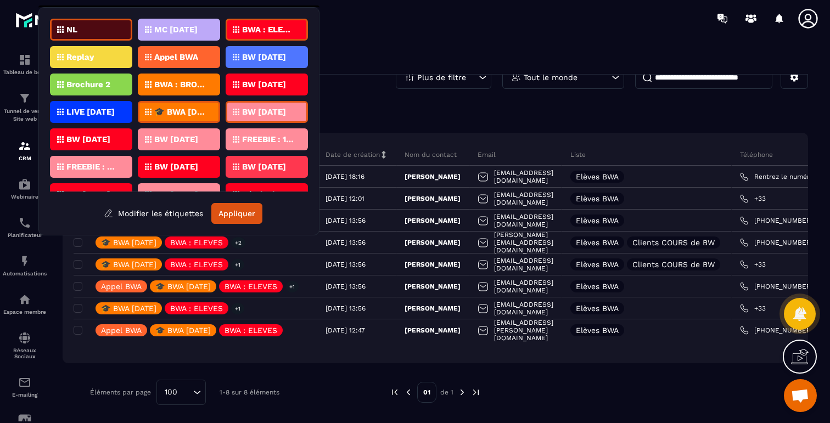 Image resolution: width=830 pixels, height=423 pixels. I want to click on a: automationsautomationsWebinaire, so click(25, 189).